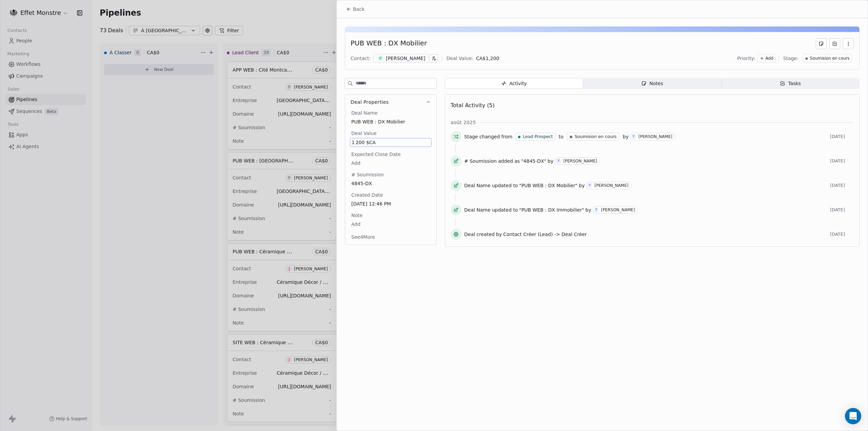 Image resolution: width=868 pixels, height=431 pixels. What do you see at coordinates (483, 234) in the screenshot?
I see `span: Deal created by` at bounding box center [483, 234].